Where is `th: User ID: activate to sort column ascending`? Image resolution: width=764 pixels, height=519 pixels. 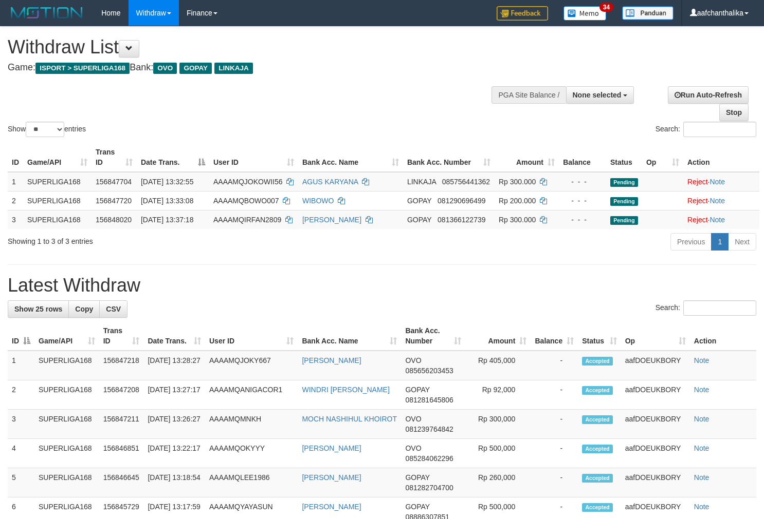 th: User ID: activate to sort column ascending is located at coordinates (251, 336).